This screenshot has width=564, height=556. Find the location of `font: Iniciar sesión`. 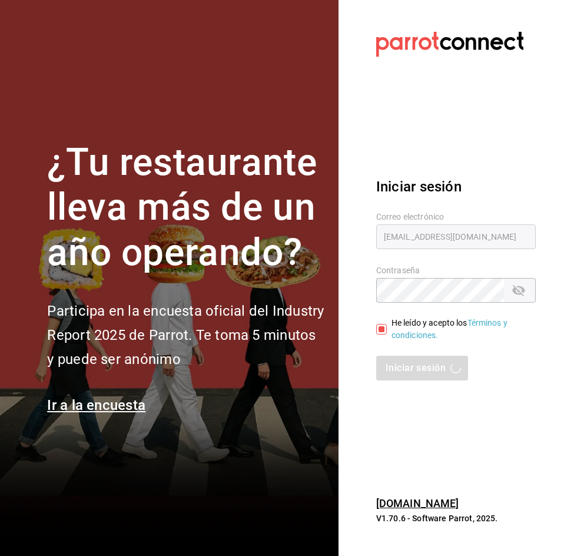

font: Iniciar sesión is located at coordinates (419, 187).